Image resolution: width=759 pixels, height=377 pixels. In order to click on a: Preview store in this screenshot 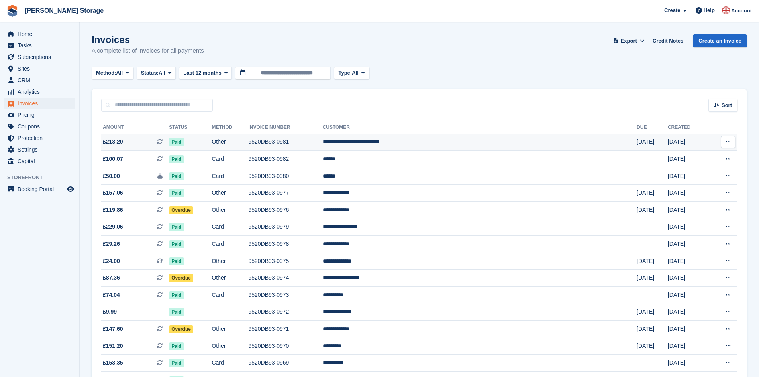, I will do `click(71, 189)`.